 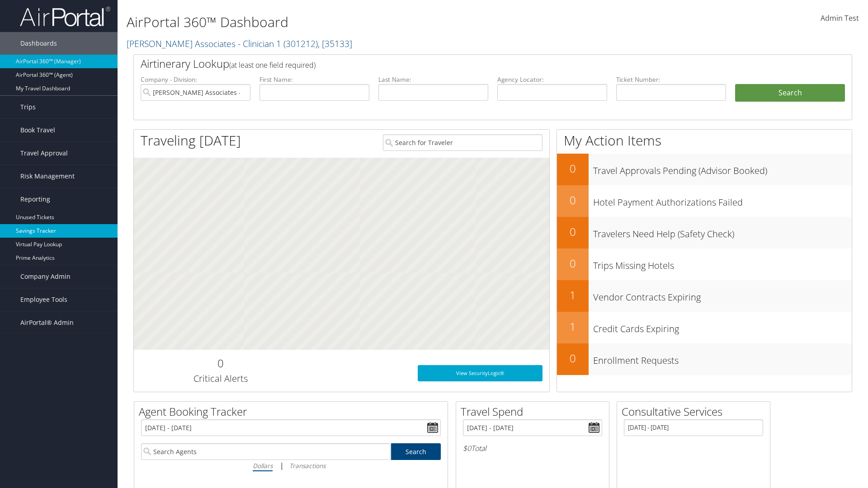 What do you see at coordinates (272, 65) in the screenshot?
I see `span: (at least one field required)` at bounding box center [272, 65].